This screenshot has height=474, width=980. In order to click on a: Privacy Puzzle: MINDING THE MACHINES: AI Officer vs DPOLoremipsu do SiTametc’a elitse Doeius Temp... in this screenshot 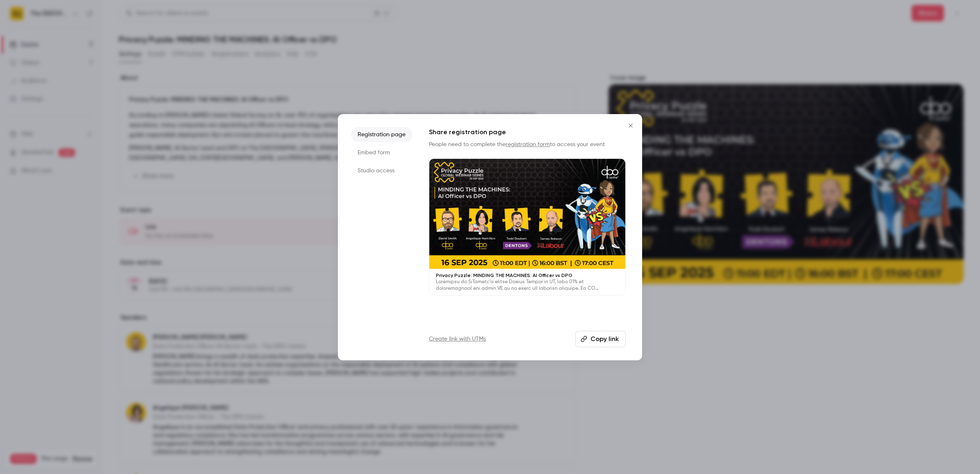, I will do `click(527, 227)`.